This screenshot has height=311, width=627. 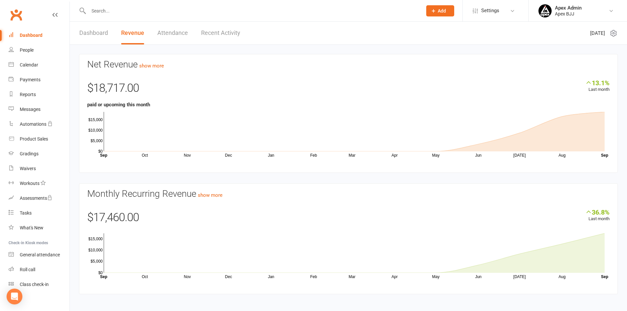 I want to click on div: Messages, so click(x=30, y=109).